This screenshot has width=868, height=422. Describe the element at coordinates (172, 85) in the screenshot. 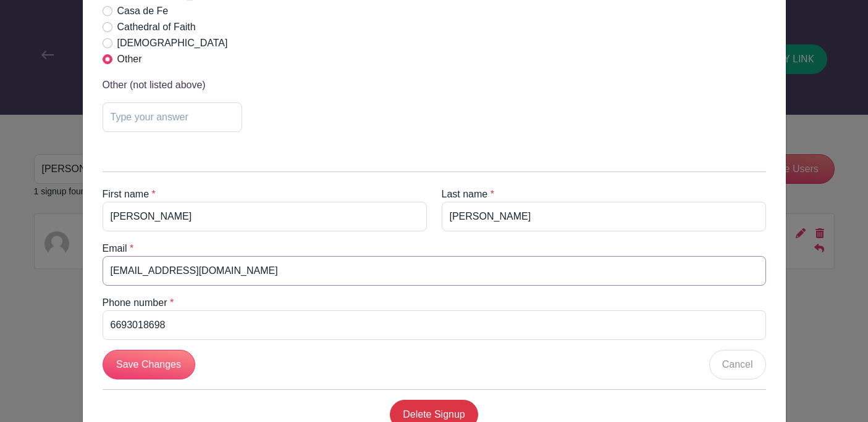

I see `p: Other (not listed above)` at that location.